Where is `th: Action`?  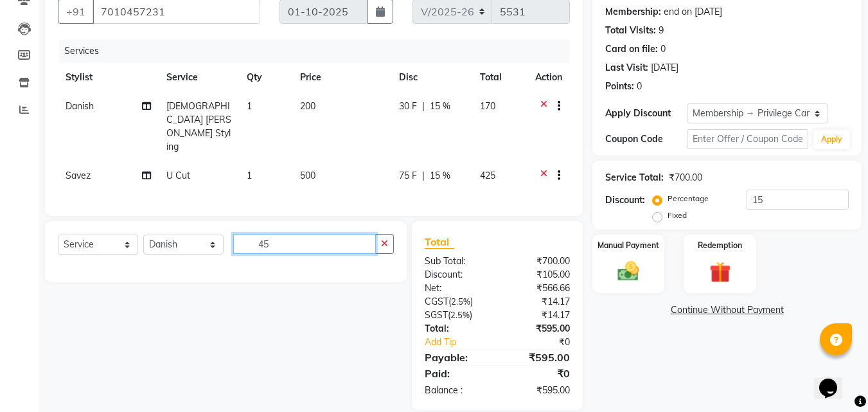 th: Action is located at coordinates (549, 77).